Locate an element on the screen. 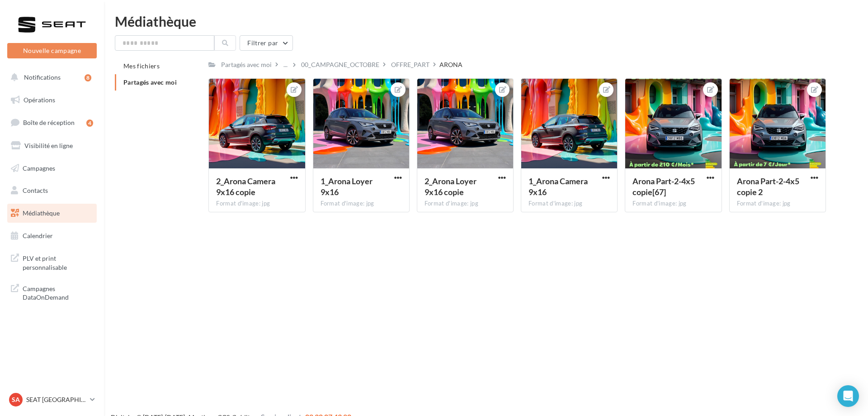  a: Calendrier is located at coordinates (52, 236).